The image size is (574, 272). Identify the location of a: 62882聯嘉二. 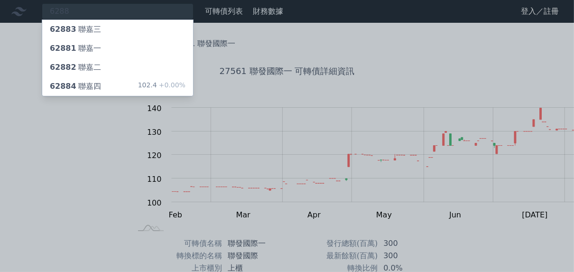
(118, 67).